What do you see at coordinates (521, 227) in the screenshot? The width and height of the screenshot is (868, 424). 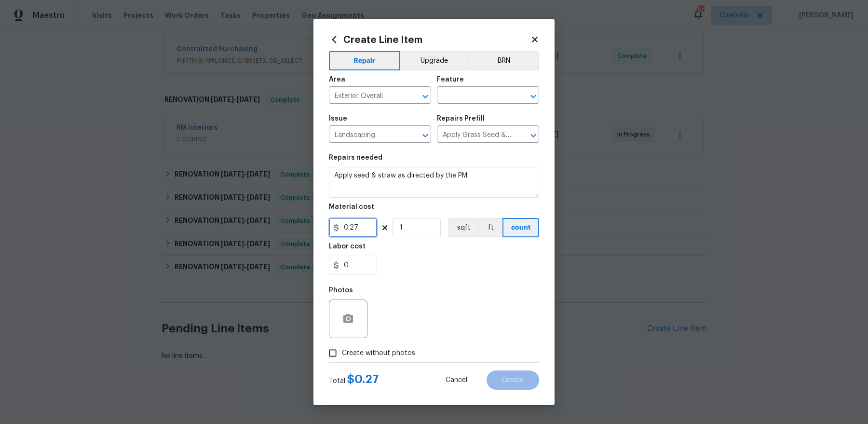 I see `button: count` at bounding box center [521, 227].